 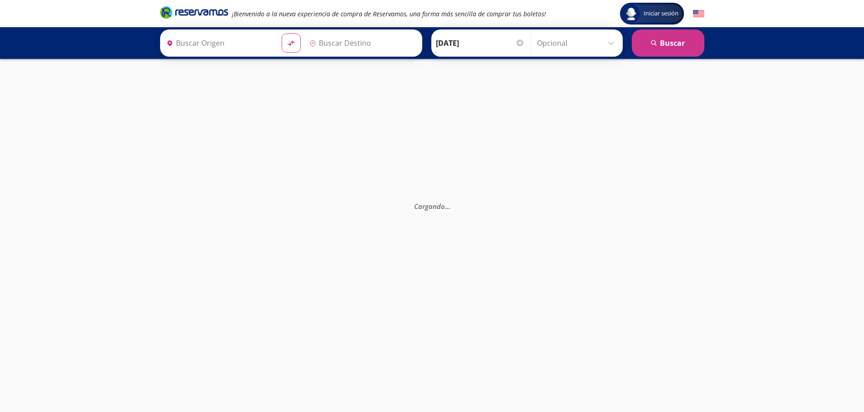 What do you see at coordinates (577, 43) in the screenshot?
I see `input: Opcional` at bounding box center [577, 43].